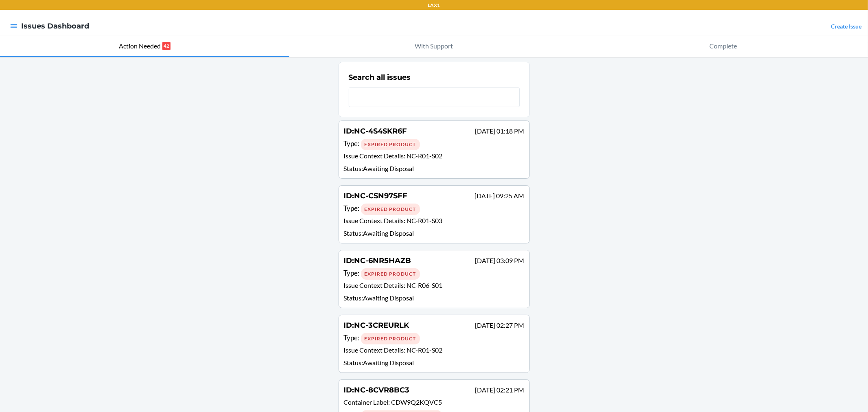 The width and height of the screenshot is (868, 412). Describe the element at coordinates (425, 285) in the screenshot. I see `span: NC-R06-S01` at that location.